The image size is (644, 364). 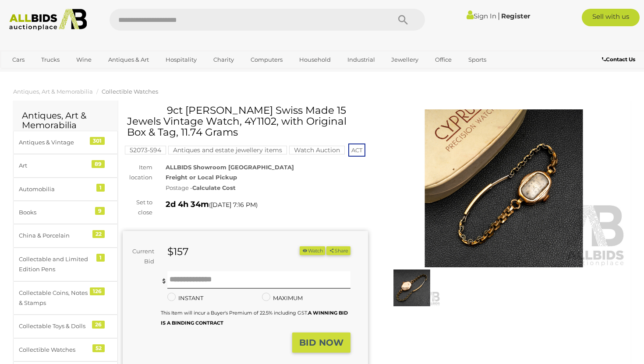 I want to click on span: ACT, so click(x=356, y=150).